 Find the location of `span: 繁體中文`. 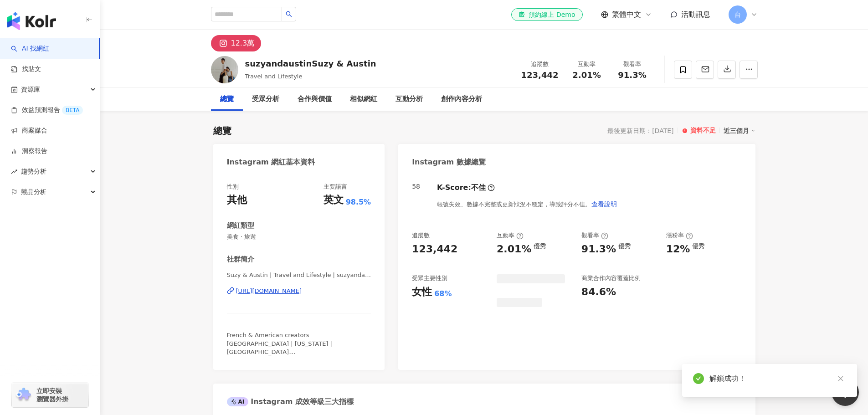

span: 繁體中文 is located at coordinates (627, 15).